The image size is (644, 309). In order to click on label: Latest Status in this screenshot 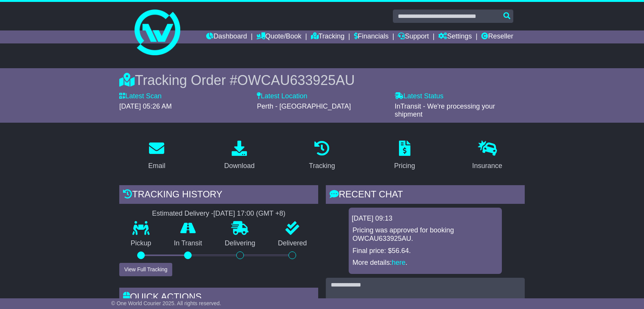, I will do `click(419, 97)`.